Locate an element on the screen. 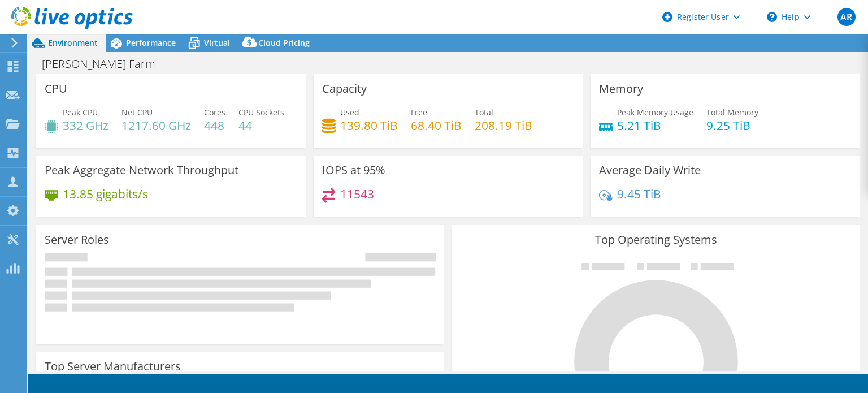 Image resolution: width=868 pixels, height=393 pixels. span: Used is located at coordinates (349, 112).